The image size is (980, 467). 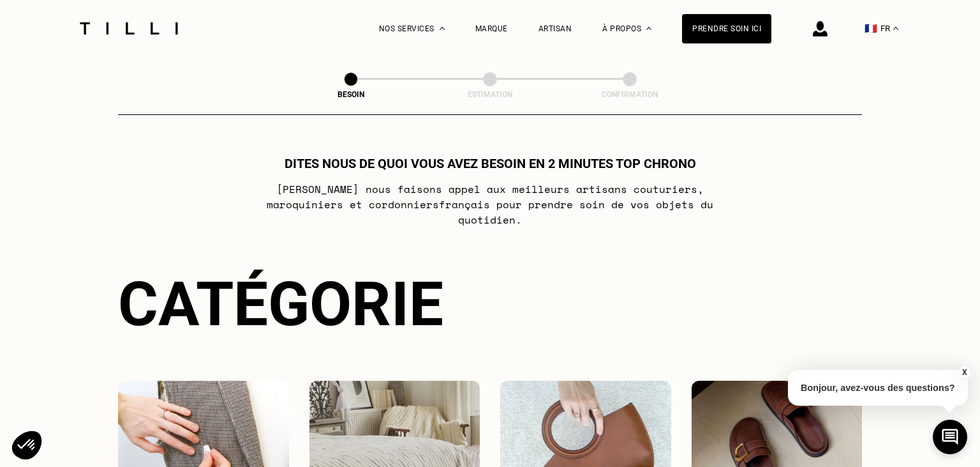 I want to click on img: menu déroulant, so click(x=896, y=28).